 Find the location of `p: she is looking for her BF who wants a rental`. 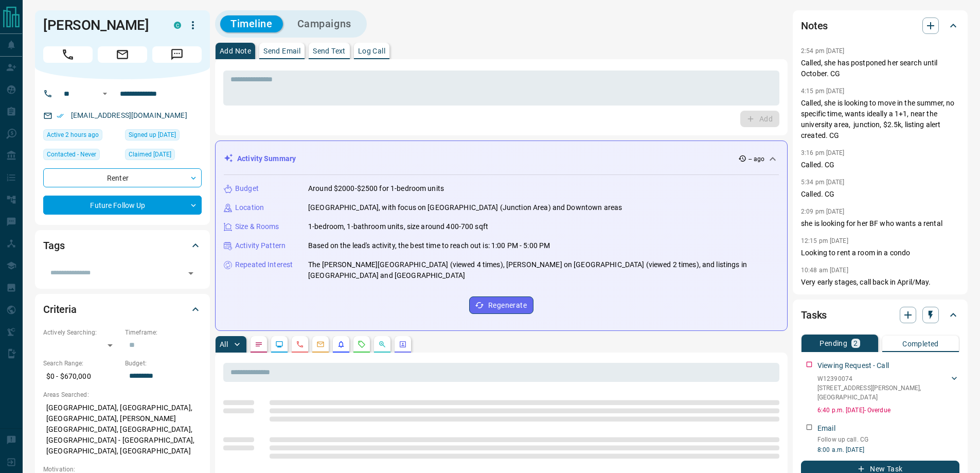

p: she is looking for her BF who wants a rental is located at coordinates (880, 223).